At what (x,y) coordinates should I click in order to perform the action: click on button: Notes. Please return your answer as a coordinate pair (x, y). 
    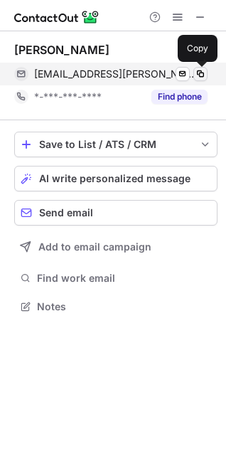
    Looking at the image, I should click on (116, 307).